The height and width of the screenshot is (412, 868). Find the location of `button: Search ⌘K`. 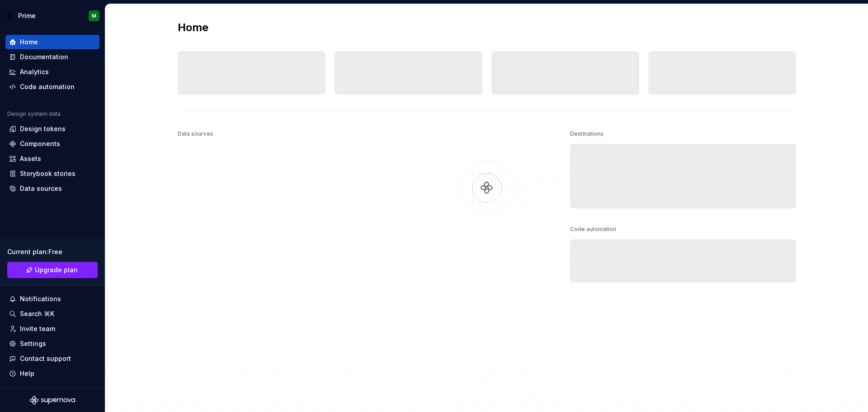

button: Search ⌘K is located at coordinates (53, 314).